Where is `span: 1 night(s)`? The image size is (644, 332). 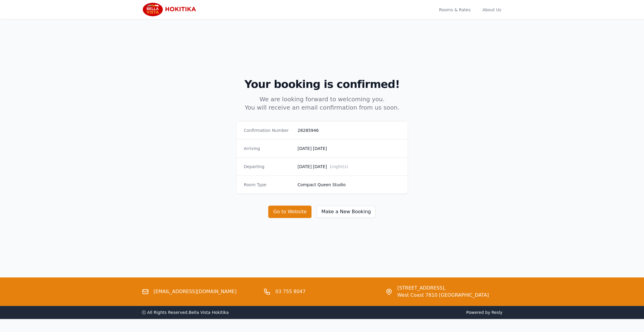
span: 1 night(s) is located at coordinates (338, 166).